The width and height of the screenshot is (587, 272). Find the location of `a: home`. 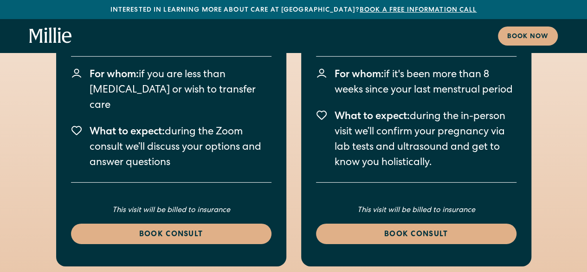

a: home is located at coordinates (51, 36).